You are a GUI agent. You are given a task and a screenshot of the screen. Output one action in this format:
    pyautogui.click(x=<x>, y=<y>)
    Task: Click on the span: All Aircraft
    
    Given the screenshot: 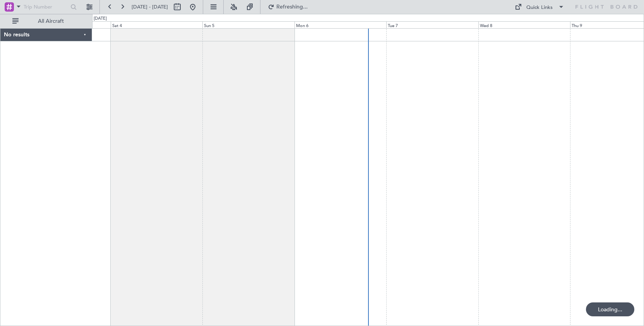 What is the action you would take?
    pyautogui.click(x=51, y=21)
    